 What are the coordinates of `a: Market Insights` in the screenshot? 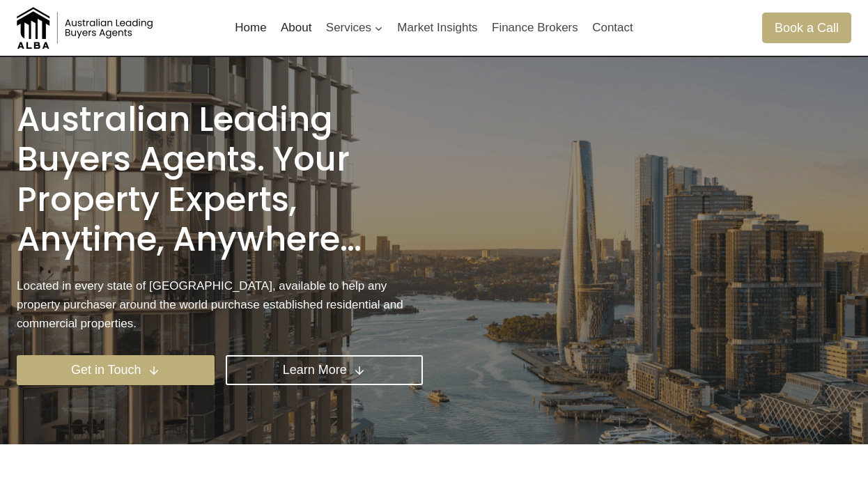 It's located at (437, 28).